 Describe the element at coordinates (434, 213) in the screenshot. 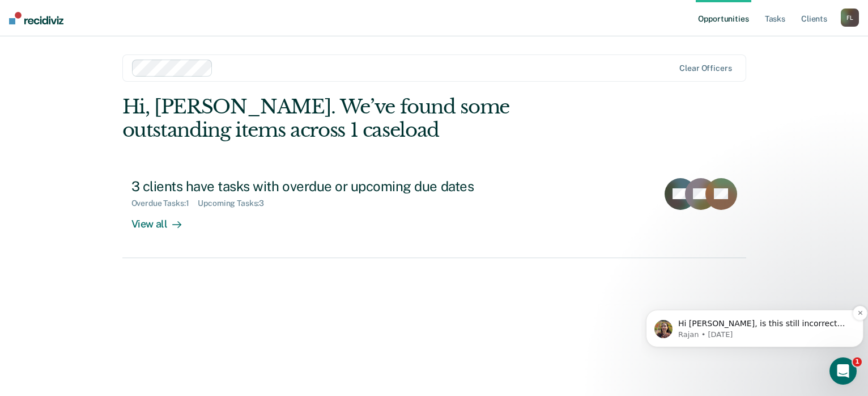

I see `a: 3 clients have tasks with overdue or upcoming due datesOverdue Tasks:1Upcoming Tasks:3View all` at that location.